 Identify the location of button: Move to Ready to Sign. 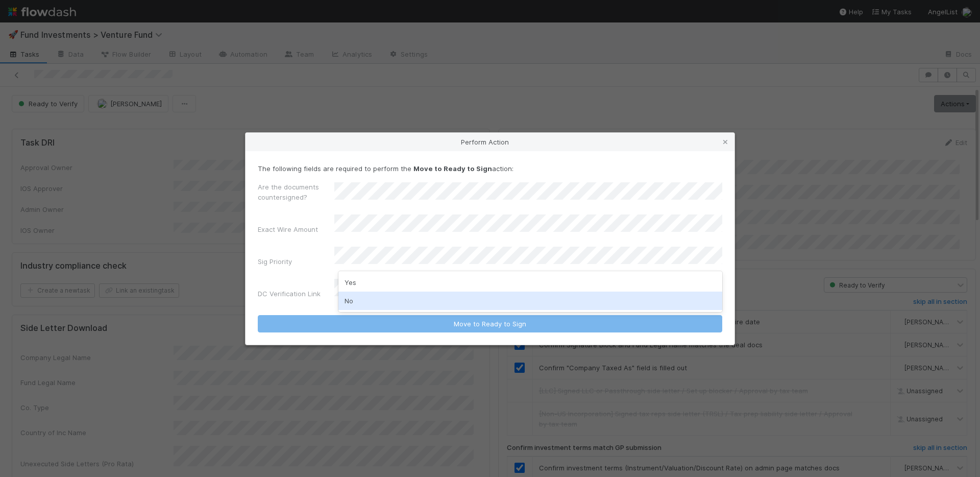
(490, 324).